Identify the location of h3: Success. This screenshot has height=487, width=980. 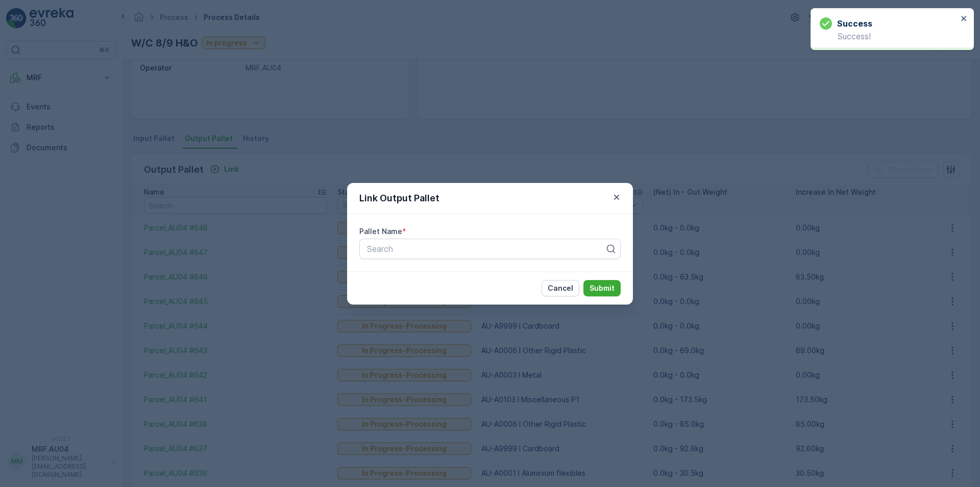
(855, 23).